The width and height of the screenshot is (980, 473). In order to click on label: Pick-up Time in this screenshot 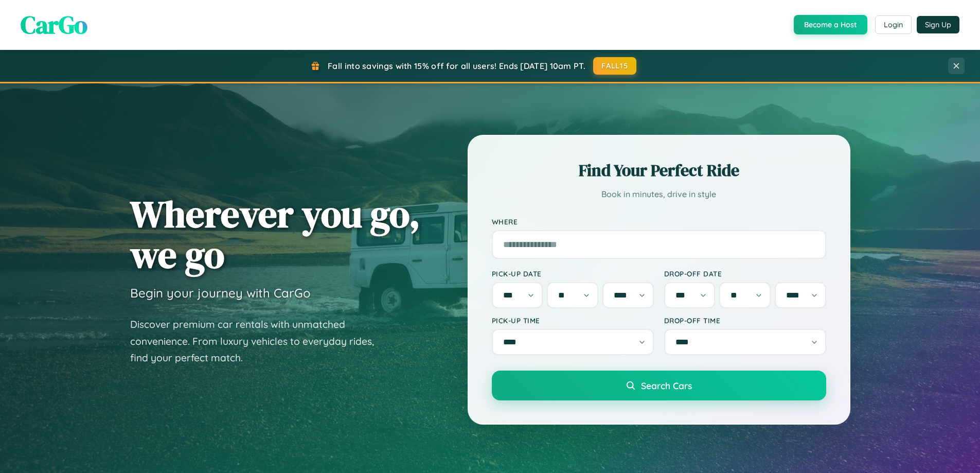, I will do `click(573, 320)`.